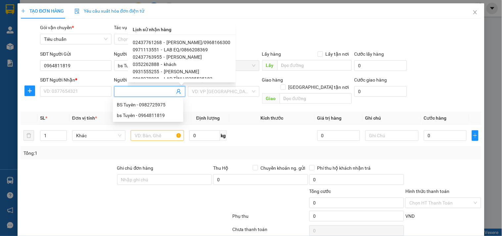 The image size is (502, 236). Describe the element at coordinates (38, 10) in the screenshot. I see `strong: Công ty TNHH Phúc Xuyên` at that location.